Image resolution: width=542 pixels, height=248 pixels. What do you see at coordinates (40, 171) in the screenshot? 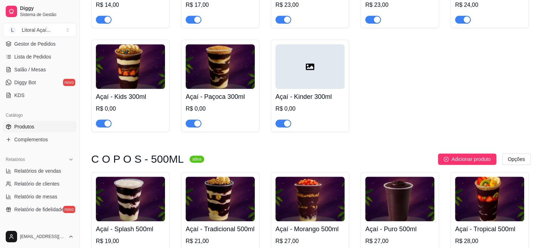
I see `a: Relatórios de vendas` at bounding box center [40, 171].